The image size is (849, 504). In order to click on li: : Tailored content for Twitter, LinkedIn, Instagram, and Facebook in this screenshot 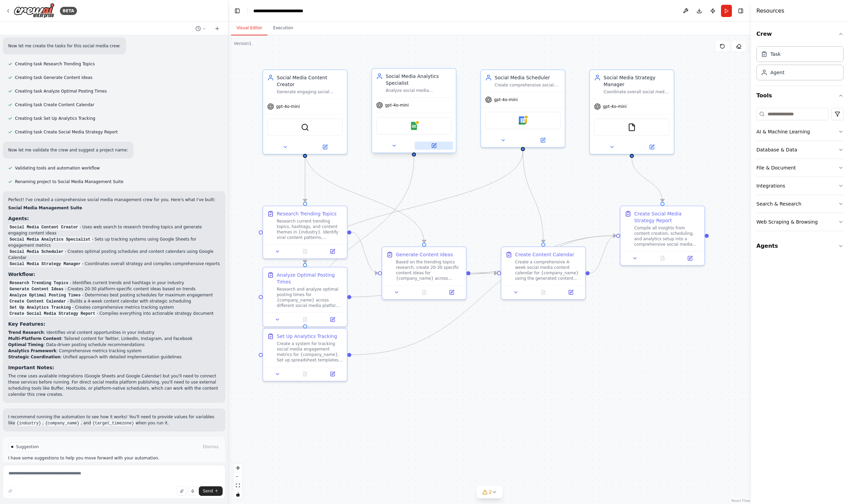, I will do `click(114, 339)`.